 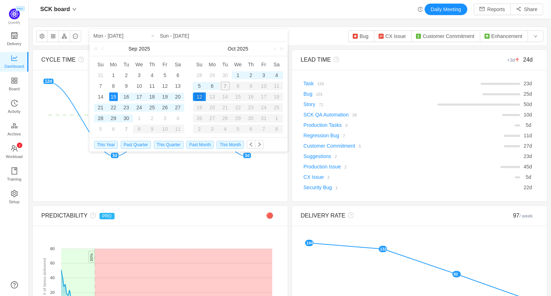 What do you see at coordinates (352, 115) in the screenshot?
I see `a: 28` at bounding box center [352, 115].